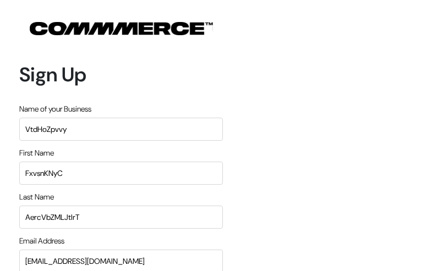 The width and height of the screenshot is (421, 271). What do you see at coordinates (55, 109) in the screenshot?
I see `label: Name of your Business` at bounding box center [55, 109].